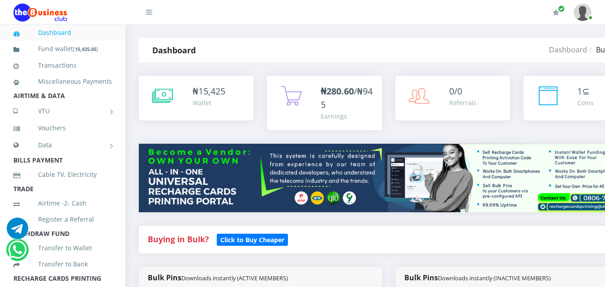 This screenshot has width=605, height=287. I want to click on b: 15,425.05, so click(85, 49).